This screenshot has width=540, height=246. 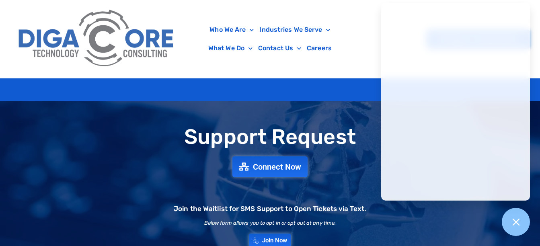 What do you see at coordinates (97, 39) in the screenshot?
I see `img: Digacore Logo` at bounding box center [97, 39].